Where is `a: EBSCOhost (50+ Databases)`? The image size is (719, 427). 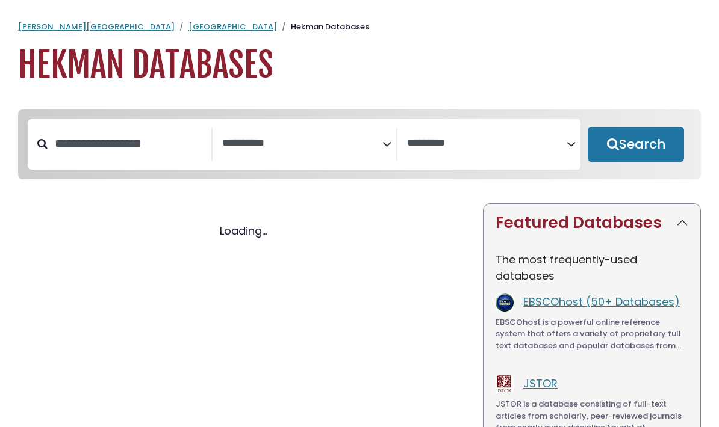 a: EBSCOhost (50+ Databases) is located at coordinates (601, 301).